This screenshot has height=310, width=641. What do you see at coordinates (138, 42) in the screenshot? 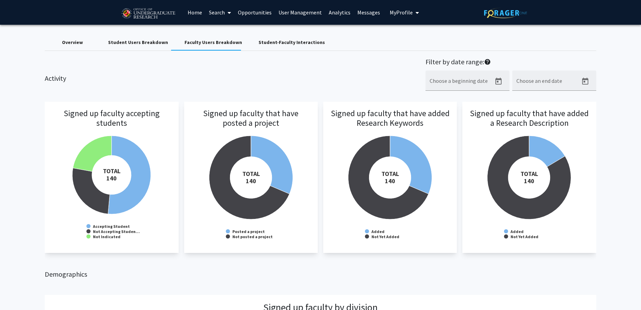
I see `div: Student Users Breakdown` at bounding box center [138, 42].